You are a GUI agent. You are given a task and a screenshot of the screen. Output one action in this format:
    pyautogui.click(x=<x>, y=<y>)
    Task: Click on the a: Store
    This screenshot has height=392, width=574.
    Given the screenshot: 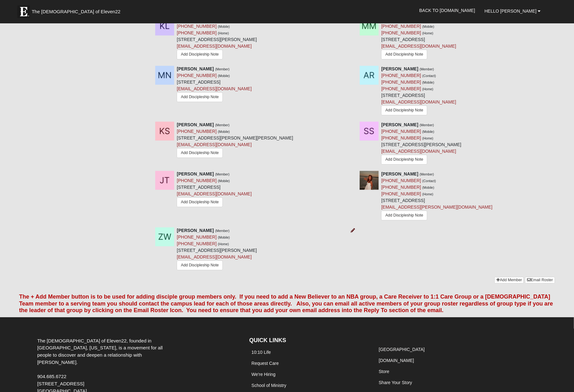 What is the action you would take?
    pyautogui.click(x=383, y=371)
    